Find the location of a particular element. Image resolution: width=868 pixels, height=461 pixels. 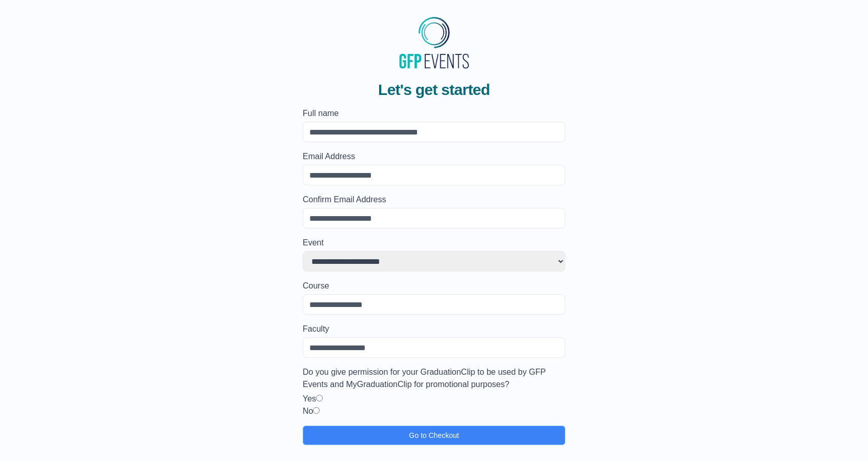

label: Full name is located at coordinates (434, 114).